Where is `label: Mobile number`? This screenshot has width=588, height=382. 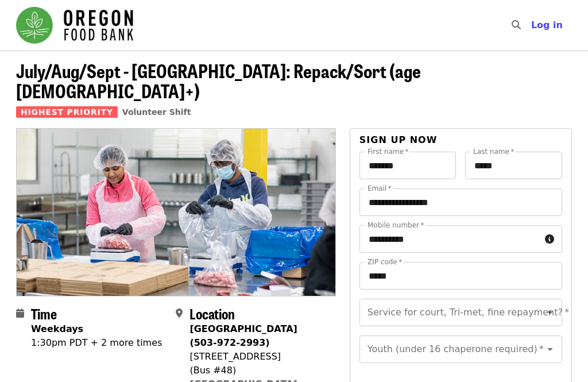
label: Mobile number is located at coordinates (396, 225).